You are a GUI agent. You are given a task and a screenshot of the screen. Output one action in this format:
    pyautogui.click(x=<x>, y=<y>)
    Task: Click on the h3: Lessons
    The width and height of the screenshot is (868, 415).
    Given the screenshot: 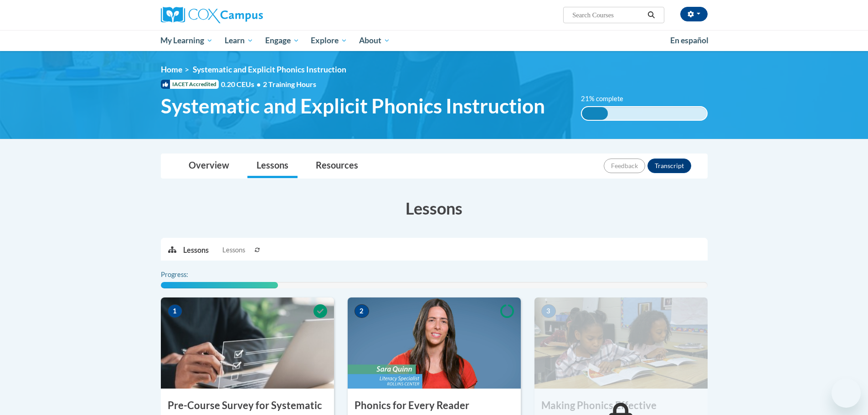 What is the action you would take?
    pyautogui.click(x=434, y=208)
    